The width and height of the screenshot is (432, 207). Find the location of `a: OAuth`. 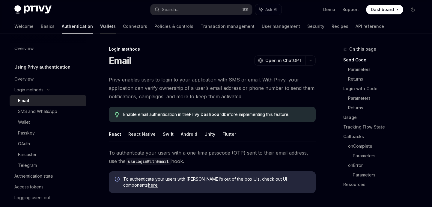

a: OAuth is located at coordinates (48, 144).